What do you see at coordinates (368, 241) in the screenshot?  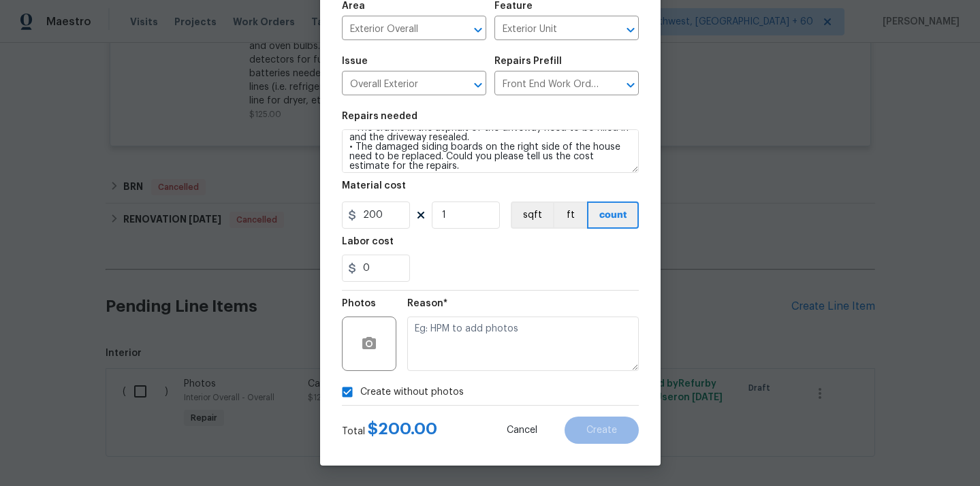 I see `h5: Labor cost` at bounding box center [368, 241].